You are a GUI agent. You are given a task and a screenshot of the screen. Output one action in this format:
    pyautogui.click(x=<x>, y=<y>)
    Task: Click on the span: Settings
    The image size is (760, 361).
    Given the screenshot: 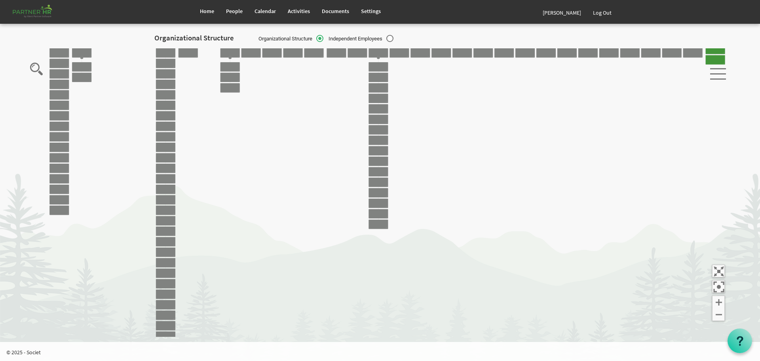 What is the action you would take?
    pyautogui.click(x=371, y=11)
    